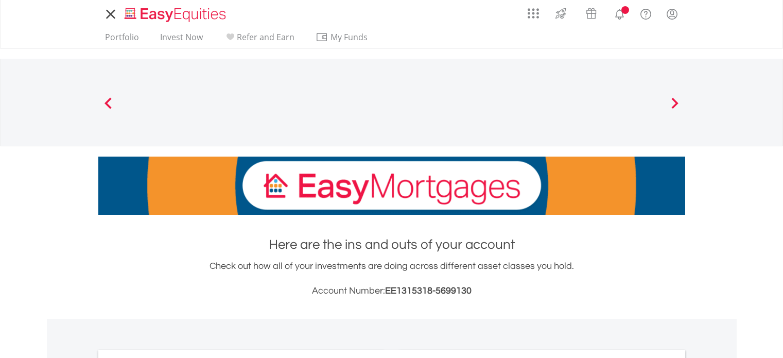  What do you see at coordinates (428, 290) in the screenshot?
I see `span: EE1315318-5699130` at bounding box center [428, 290].